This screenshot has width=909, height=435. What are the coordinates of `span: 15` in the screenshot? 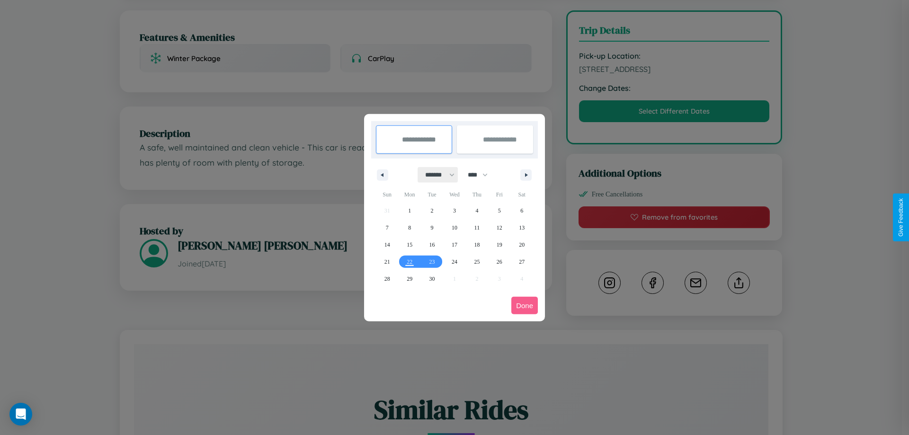 It's located at (409, 245).